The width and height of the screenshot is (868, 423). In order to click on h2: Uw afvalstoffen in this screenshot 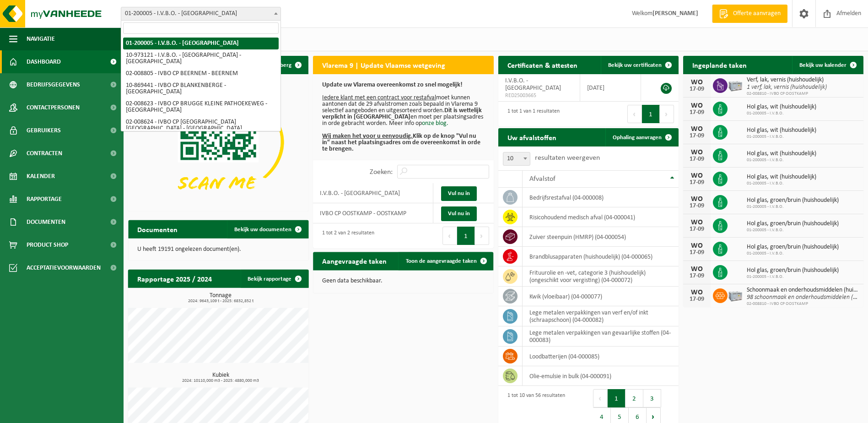, I will do `click(532, 137)`.